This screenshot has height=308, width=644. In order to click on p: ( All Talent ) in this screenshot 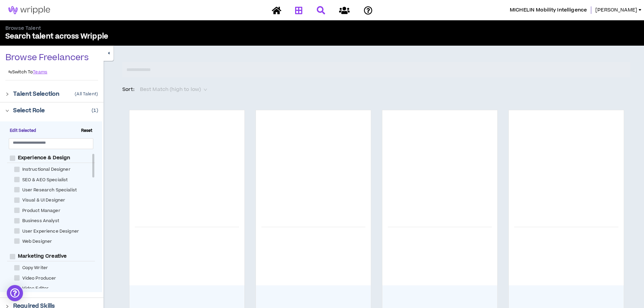, I will do `click(86, 94)`.